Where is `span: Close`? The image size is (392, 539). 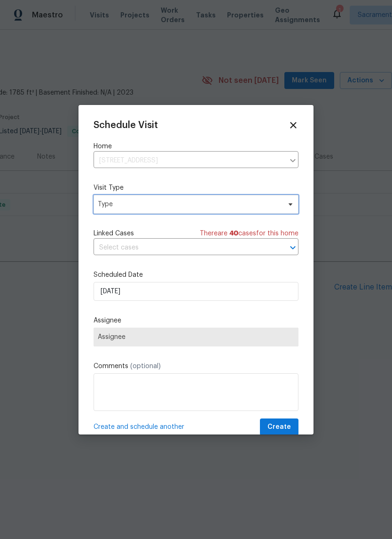
span: Close is located at coordinates (294, 125).